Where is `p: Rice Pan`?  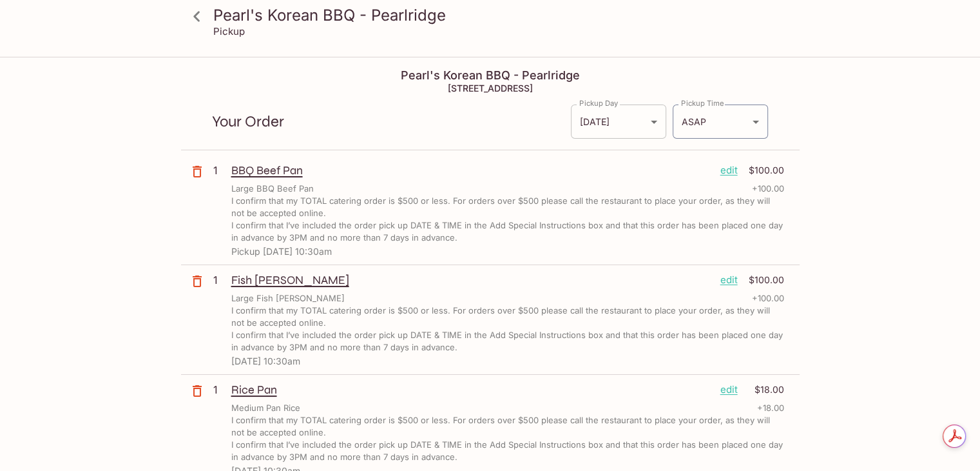
p: Rice Pan is located at coordinates (471, 390).